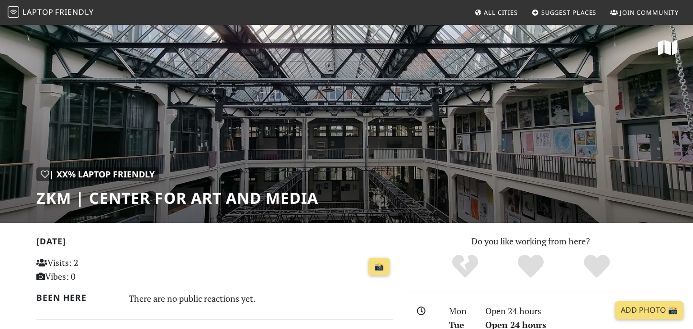 The height and width of the screenshot is (329, 693). Describe the element at coordinates (501, 12) in the screenshot. I see `span: All Cities` at that location.